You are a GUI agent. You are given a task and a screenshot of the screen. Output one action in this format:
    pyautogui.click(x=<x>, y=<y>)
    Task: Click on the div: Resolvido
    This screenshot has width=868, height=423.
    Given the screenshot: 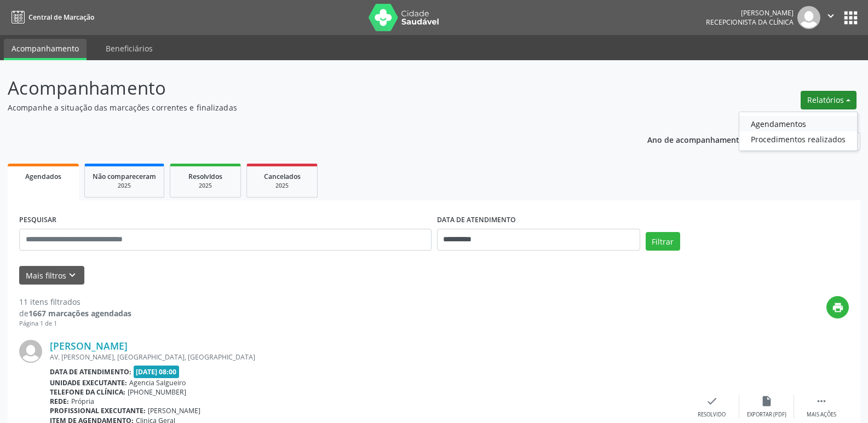 What is the action you would take?
    pyautogui.click(x=712, y=415)
    